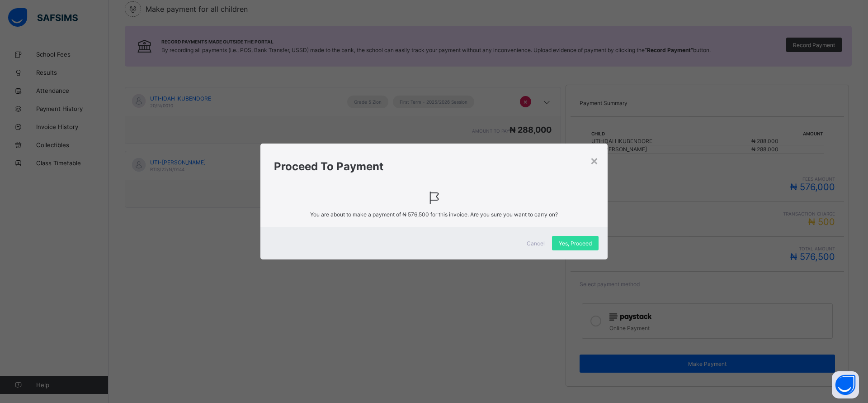  I want to click on span: You are about to make a payment of for this invoice. Are you sure you want to carry on?, so click(434, 214).